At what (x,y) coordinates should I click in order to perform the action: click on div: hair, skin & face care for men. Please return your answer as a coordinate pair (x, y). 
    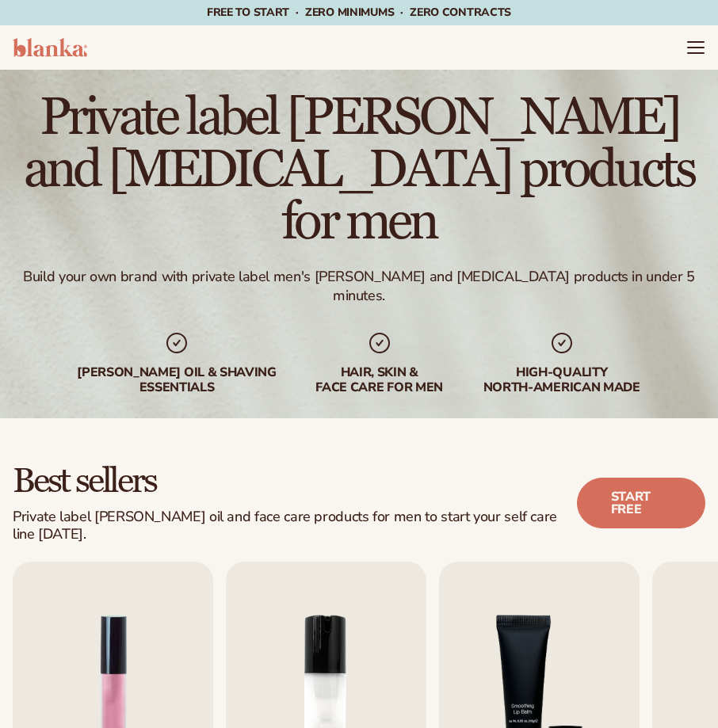
    Looking at the image, I should click on (380, 381).